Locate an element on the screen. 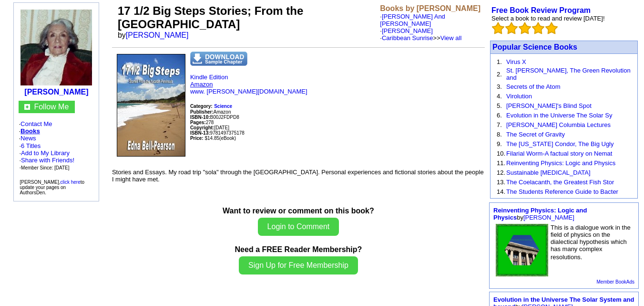  b: Science is located at coordinates (223, 106).